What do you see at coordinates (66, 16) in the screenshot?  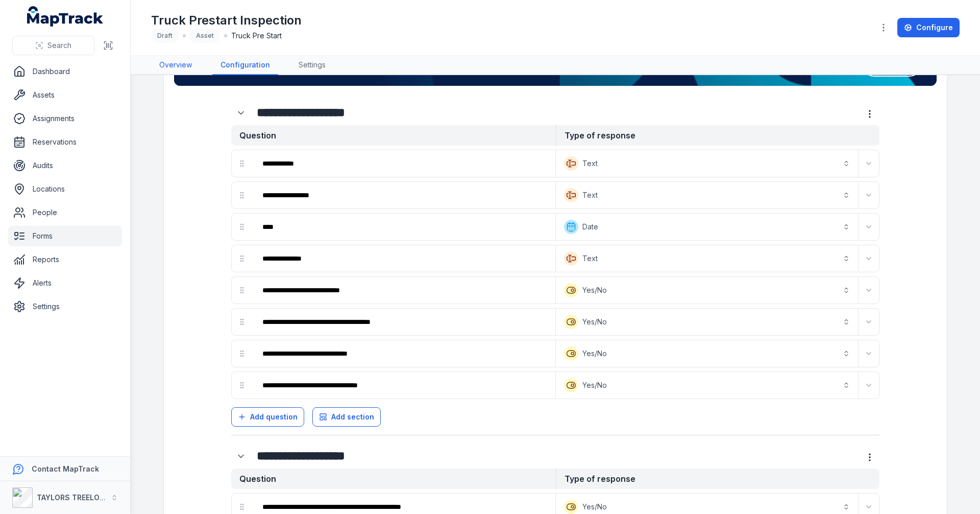 I see `a: MapTrack` at bounding box center [66, 16].